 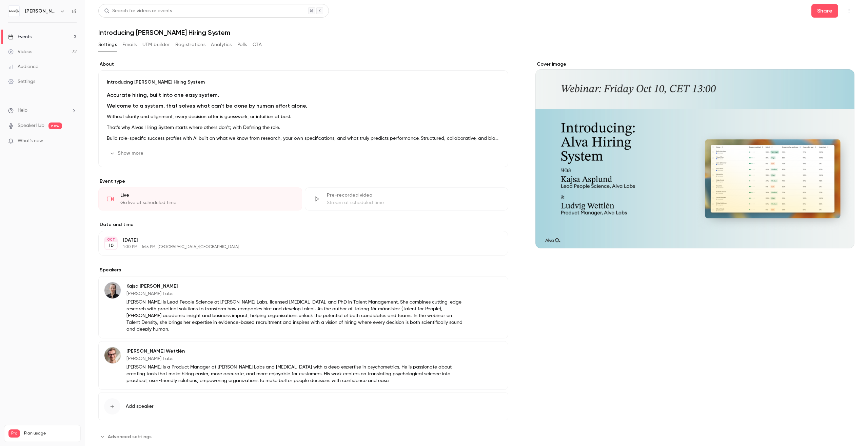 What do you see at coordinates (127, 437) in the screenshot?
I see `button: Advanced settings` at bounding box center [127, 437].